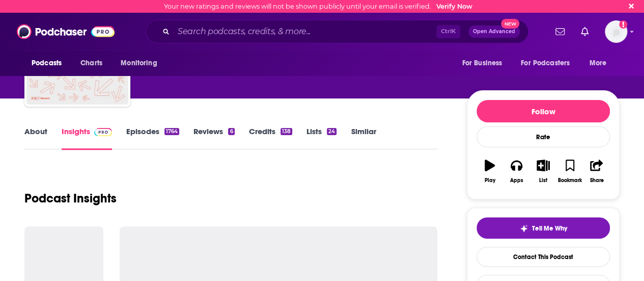 The width and height of the screenshot is (644, 281). I want to click on span: More, so click(598, 63).